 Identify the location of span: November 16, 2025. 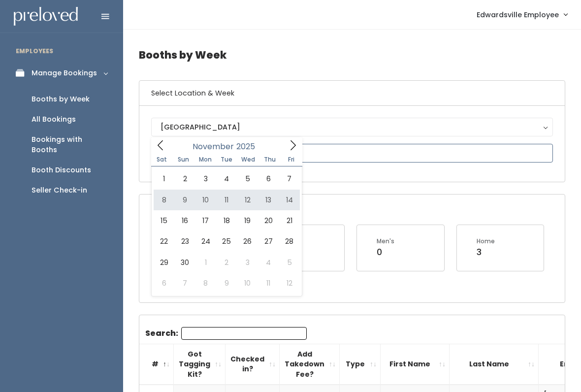
(185, 220).